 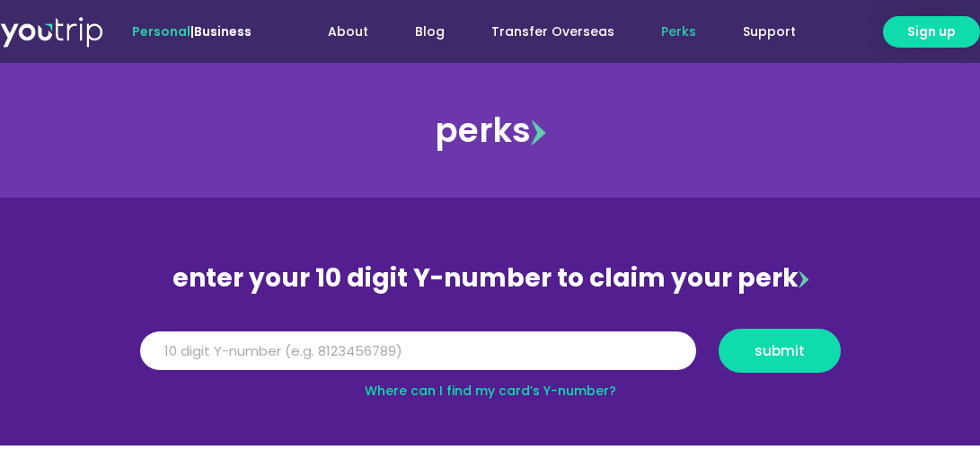 What do you see at coordinates (490, 390) in the screenshot?
I see `a: Where can I find my card’s Y-number?` at bounding box center [490, 390].